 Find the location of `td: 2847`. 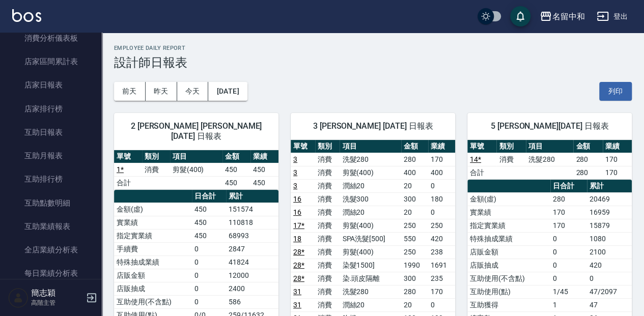

td: 2847 is located at coordinates (252, 249).